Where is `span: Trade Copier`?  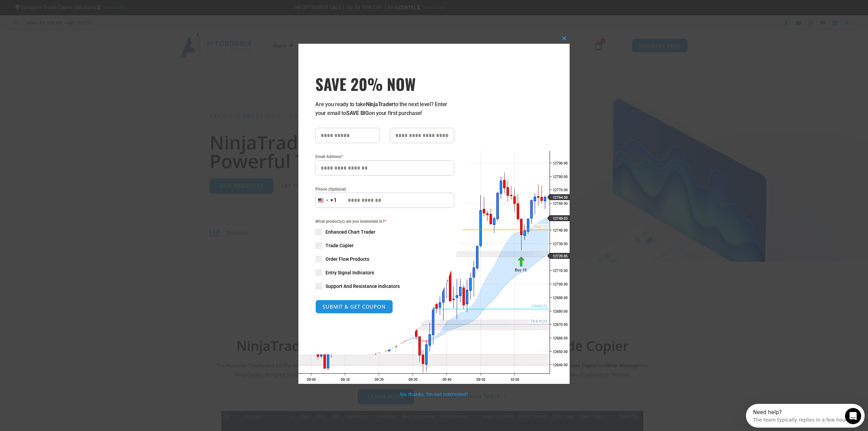 span: Trade Copier is located at coordinates (339, 245).